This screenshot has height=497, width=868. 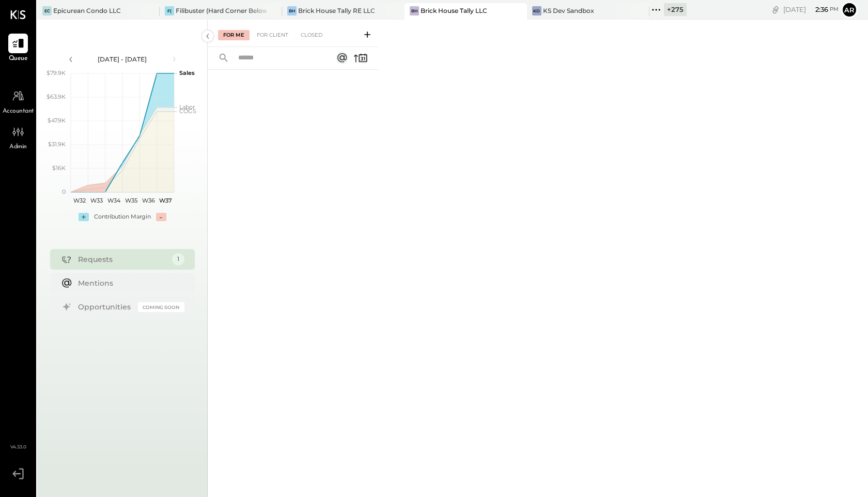 I want to click on div: Opportunities, so click(x=105, y=307).